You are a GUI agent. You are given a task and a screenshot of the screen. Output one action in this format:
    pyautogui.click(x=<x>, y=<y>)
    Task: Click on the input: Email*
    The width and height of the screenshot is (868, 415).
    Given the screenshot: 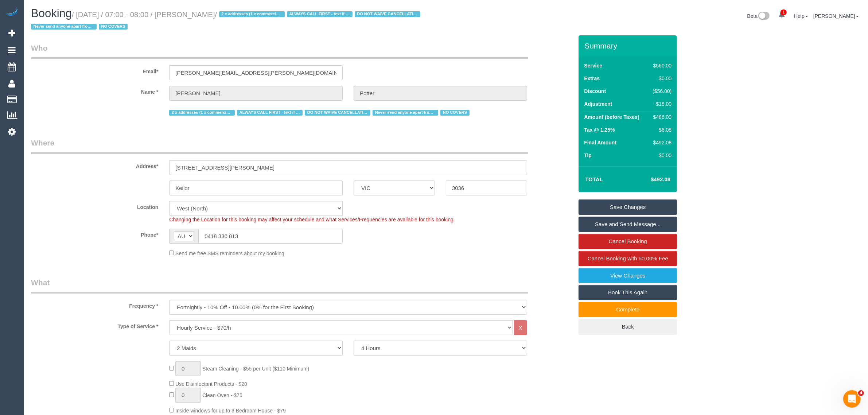 What is the action you would take?
    pyautogui.click(x=256, y=73)
    